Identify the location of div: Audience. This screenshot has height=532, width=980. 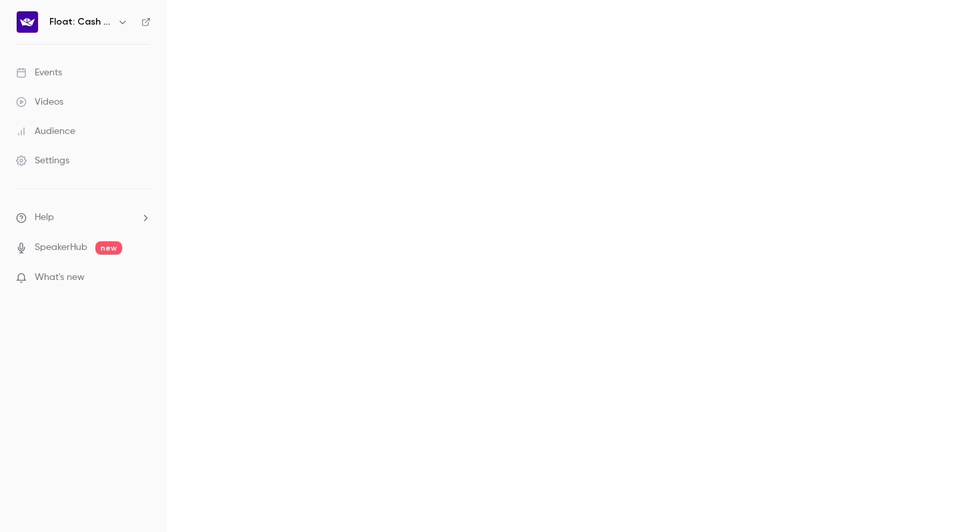
(45, 132).